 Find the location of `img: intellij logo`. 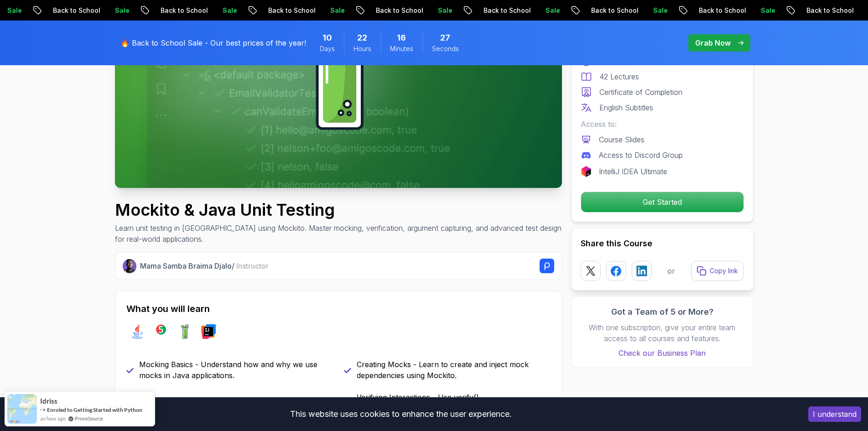

img: intellij logo is located at coordinates (209, 331).